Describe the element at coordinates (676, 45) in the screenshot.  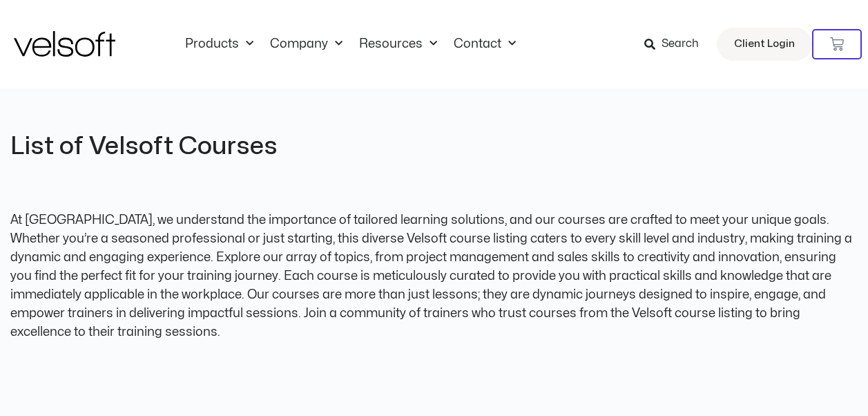
I see `a: Search` at that location.